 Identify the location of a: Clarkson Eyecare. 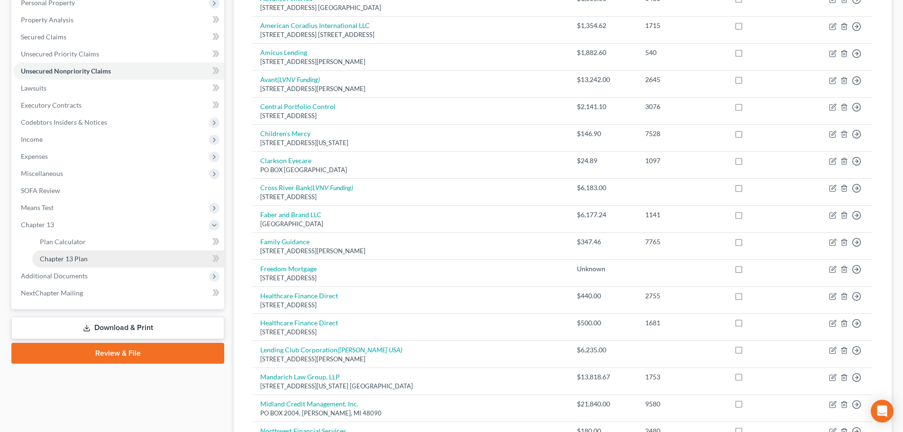
(286, 160).